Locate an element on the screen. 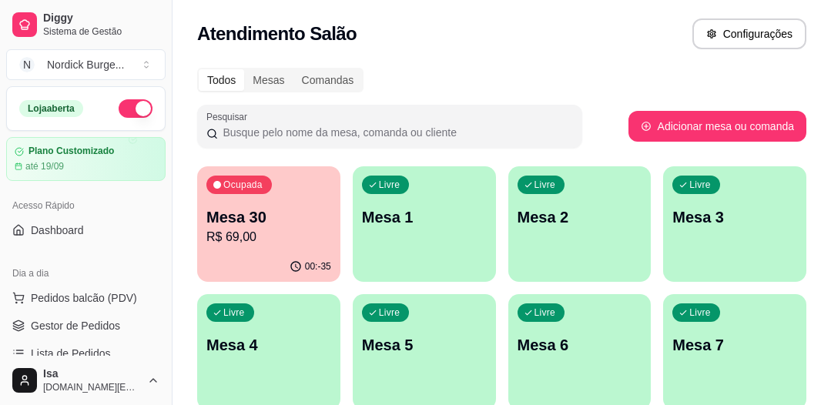 This screenshot has height=405, width=831. button: Adicionar mesa ou comanda is located at coordinates (717, 126).